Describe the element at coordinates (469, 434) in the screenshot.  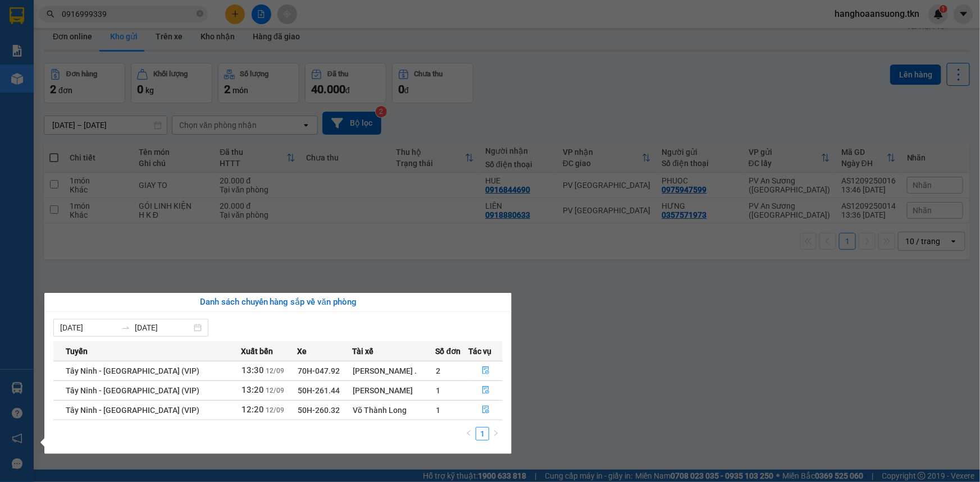
I see `li: Previous Page` at that location.